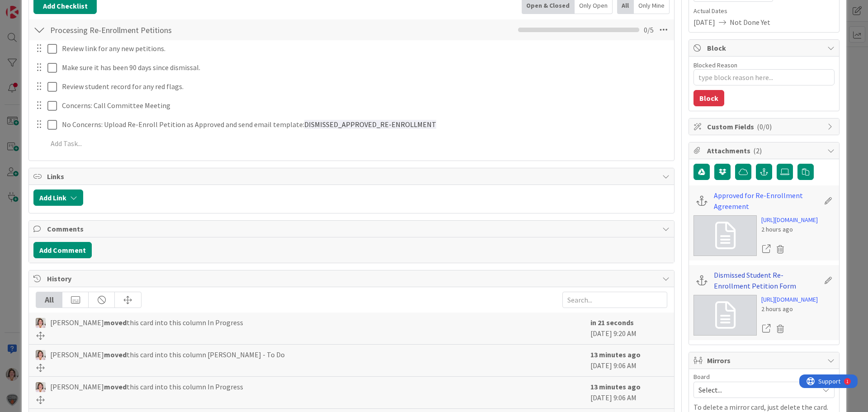 The image size is (868, 412). What do you see at coordinates (765, 151) in the screenshot?
I see `span: Attachments` at bounding box center [765, 151].